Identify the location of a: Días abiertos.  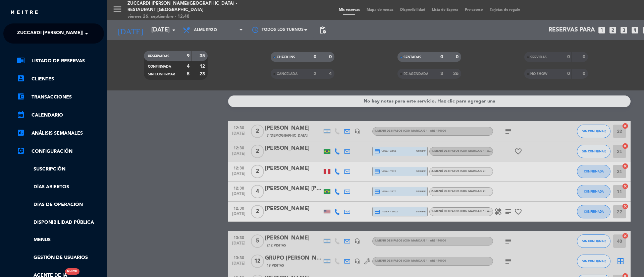
(60, 187).